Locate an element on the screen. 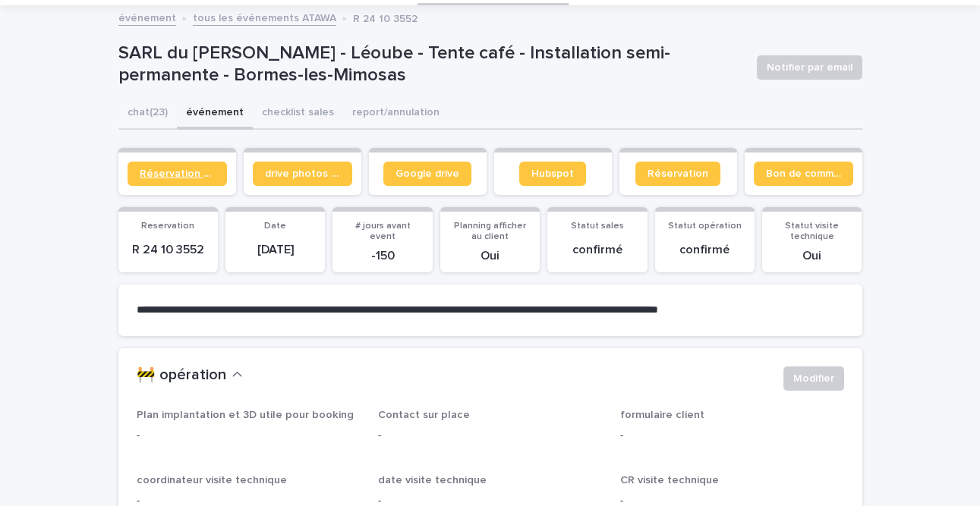  a: Bon de commande is located at coordinates (803, 174).